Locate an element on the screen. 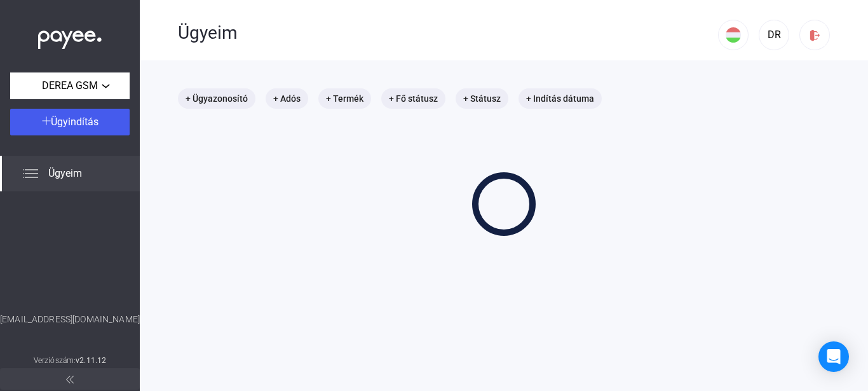 The image size is (868, 391). img: list.svg is located at coordinates (31, 174).